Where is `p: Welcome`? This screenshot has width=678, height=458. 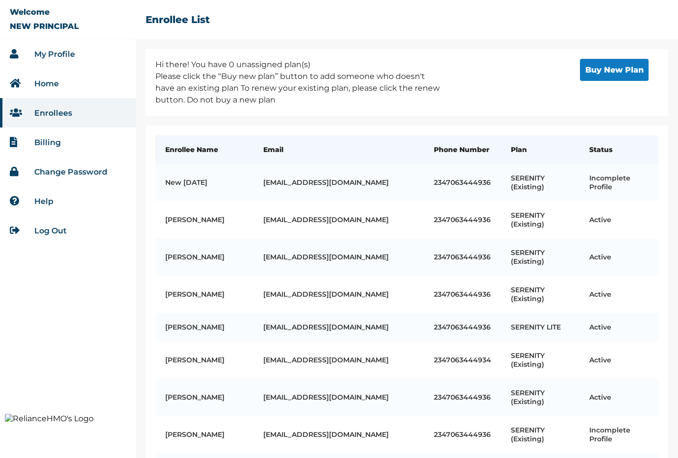 p: Welcome is located at coordinates (29, 12).